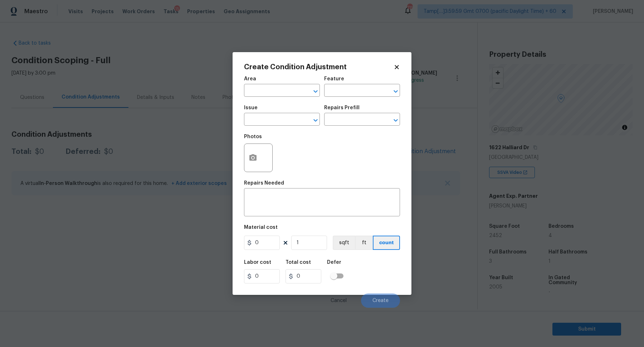 The image size is (644, 347). I want to click on h5: Photos, so click(253, 137).